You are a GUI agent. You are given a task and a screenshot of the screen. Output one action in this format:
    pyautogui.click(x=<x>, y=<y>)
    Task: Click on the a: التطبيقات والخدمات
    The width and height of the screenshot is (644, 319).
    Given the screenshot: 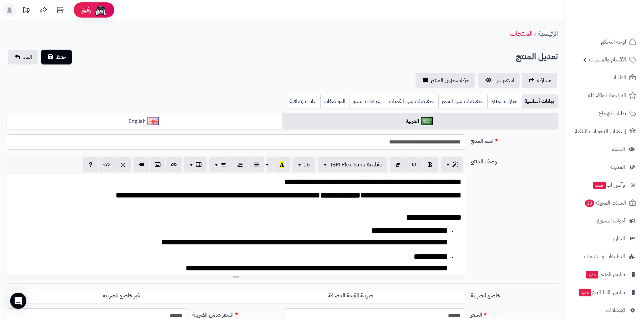 What is the action you would take?
    pyautogui.click(x=604, y=257)
    